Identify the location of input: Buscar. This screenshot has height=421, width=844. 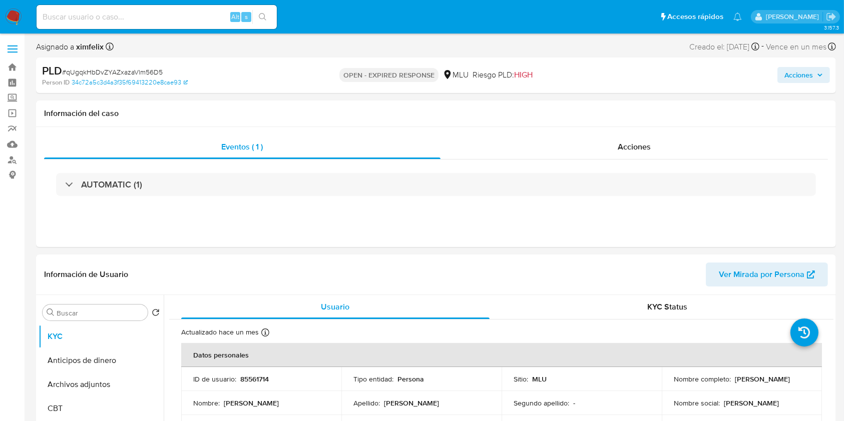
(100, 313).